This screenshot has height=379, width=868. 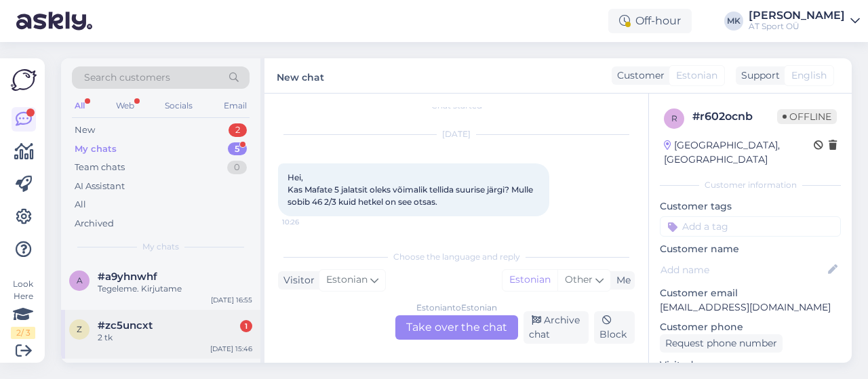 I want to click on input: Add a tag, so click(x=750, y=227).